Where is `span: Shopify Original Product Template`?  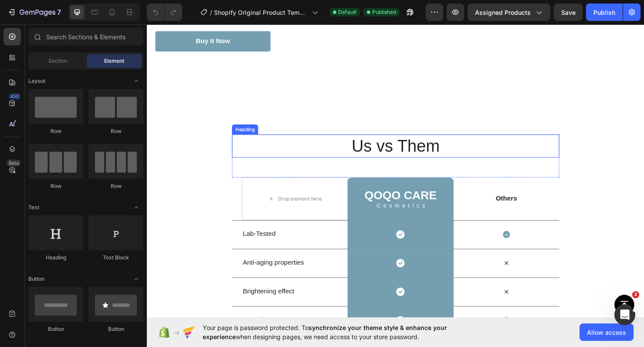
span: Shopify Original Product Template is located at coordinates (261, 12).